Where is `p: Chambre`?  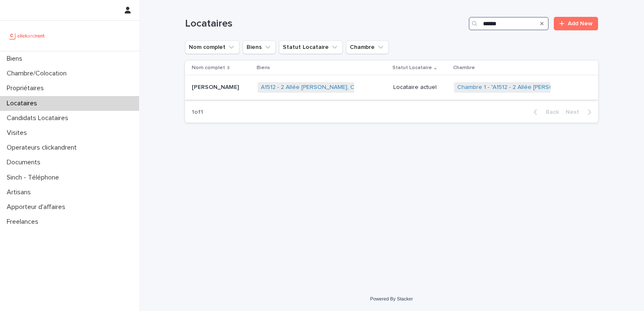
p: Chambre is located at coordinates (465, 68).